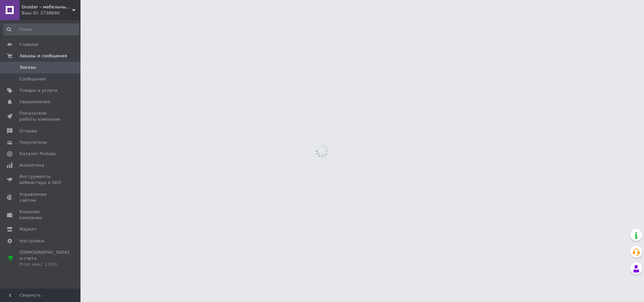 The image size is (644, 302). Describe the element at coordinates (33, 79) in the screenshot. I see `span: Сообщения` at that location.